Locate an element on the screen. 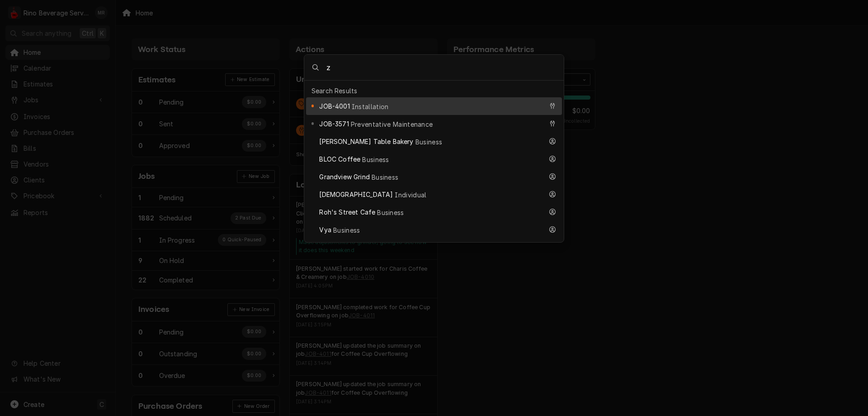 This screenshot has width=868, height=416. span: JOB-4001 is located at coordinates (334, 106).